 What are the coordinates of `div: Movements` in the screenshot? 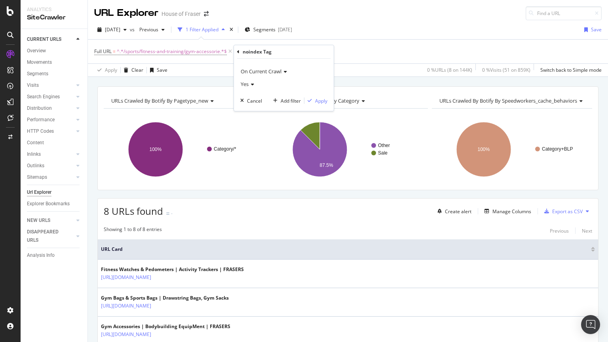 It's located at (39, 62).